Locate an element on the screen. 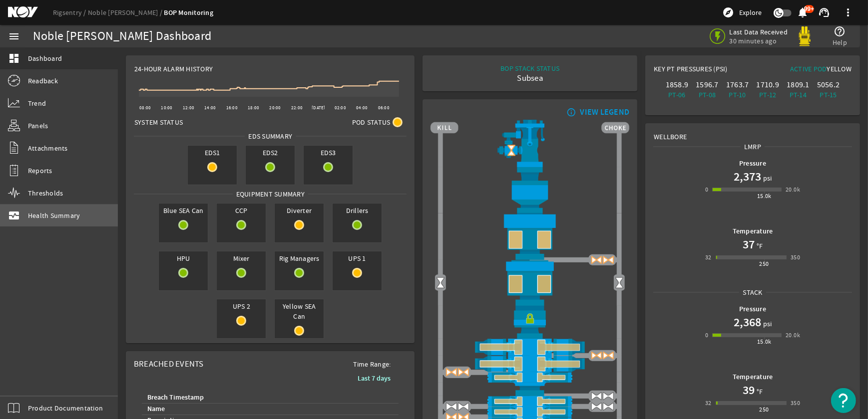 This screenshot has width=868, height=419. span: EDS3 is located at coordinates (328, 153).